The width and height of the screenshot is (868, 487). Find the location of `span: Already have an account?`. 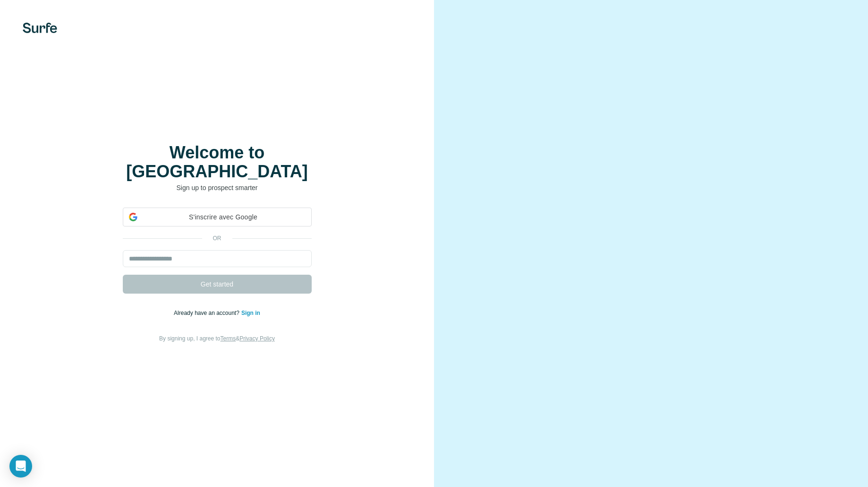

span: Already have an account? is located at coordinates (207, 313).